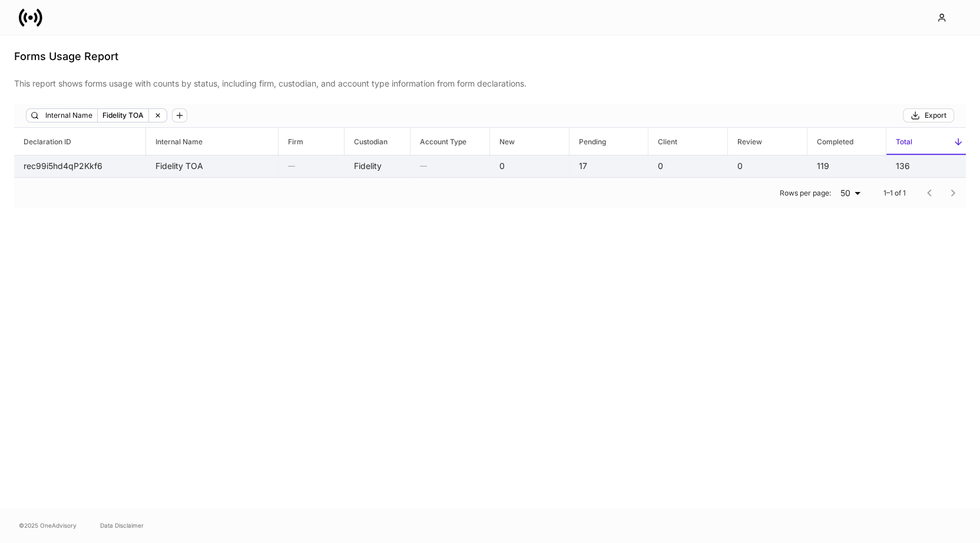 This screenshot has width=980, height=543. What do you see at coordinates (587, 141) in the screenshot?
I see `h6: Pending` at bounding box center [587, 141].